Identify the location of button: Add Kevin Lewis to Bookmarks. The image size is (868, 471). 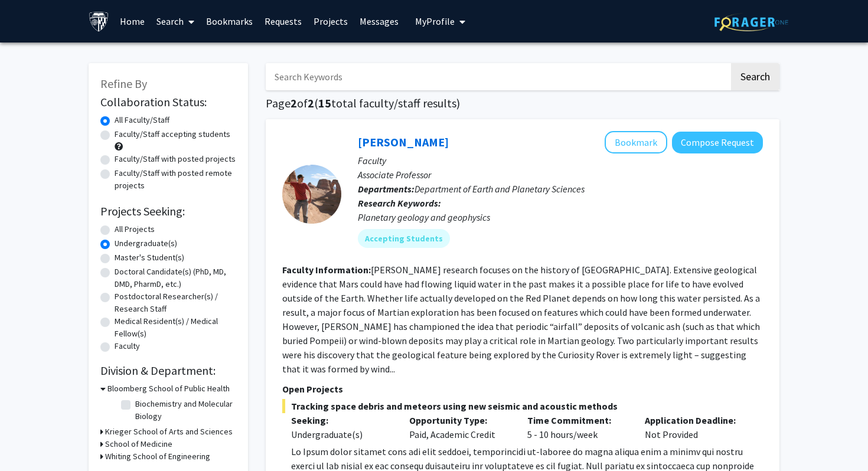
(636, 142).